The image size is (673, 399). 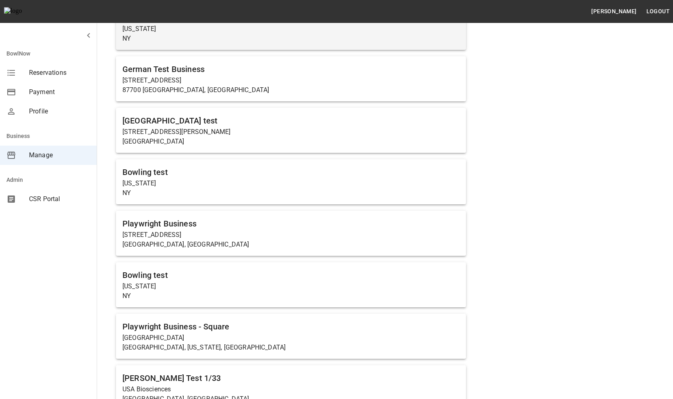 What do you see at coordinates (60, 155) in the screenshot?
I see `span: Manage` at bounding box center [60, 155].